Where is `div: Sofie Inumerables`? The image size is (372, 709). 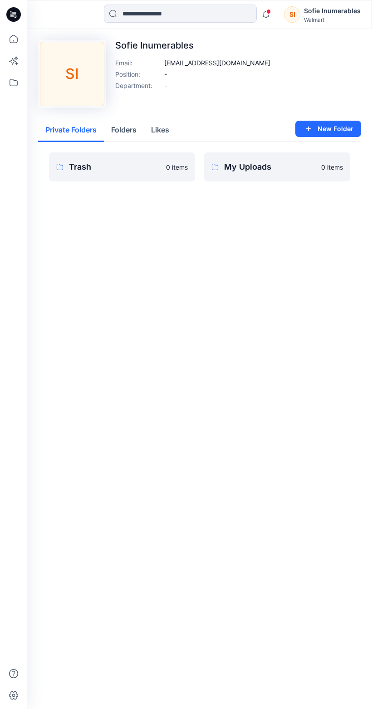 div: Sofie Inumerables is located at coordinates (332, 11).